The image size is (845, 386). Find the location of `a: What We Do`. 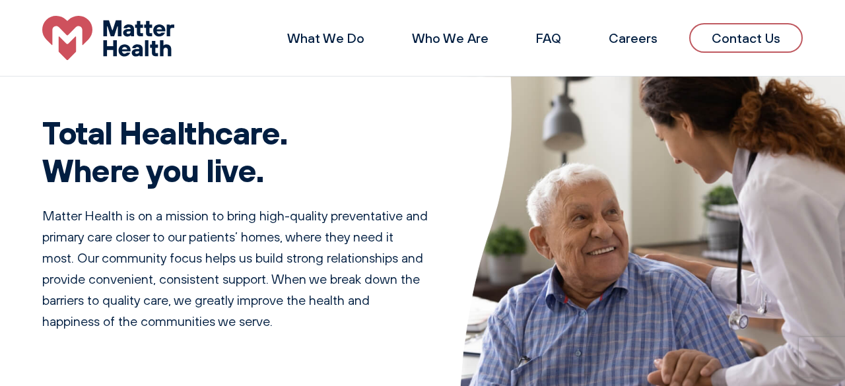

a: What We Do is located at coordinates (325, 38).